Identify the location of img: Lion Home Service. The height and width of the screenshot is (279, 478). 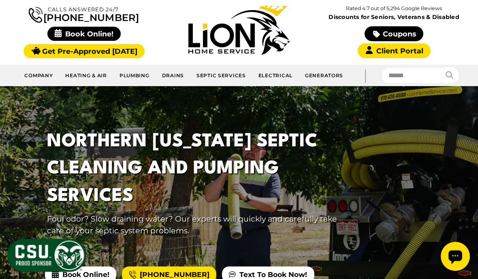
(239, 30).